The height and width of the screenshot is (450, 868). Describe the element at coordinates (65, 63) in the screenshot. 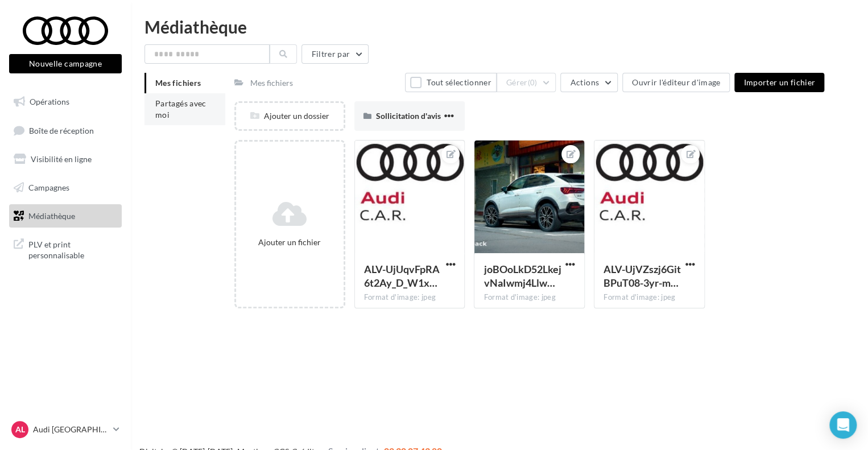

I see `button: Nouvelle campagne` at that location.